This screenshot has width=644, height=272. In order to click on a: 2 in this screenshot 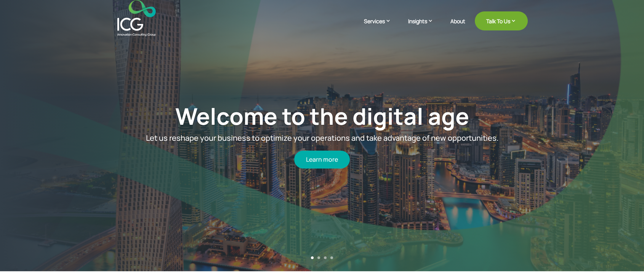, I will do `click(319, 258)`.